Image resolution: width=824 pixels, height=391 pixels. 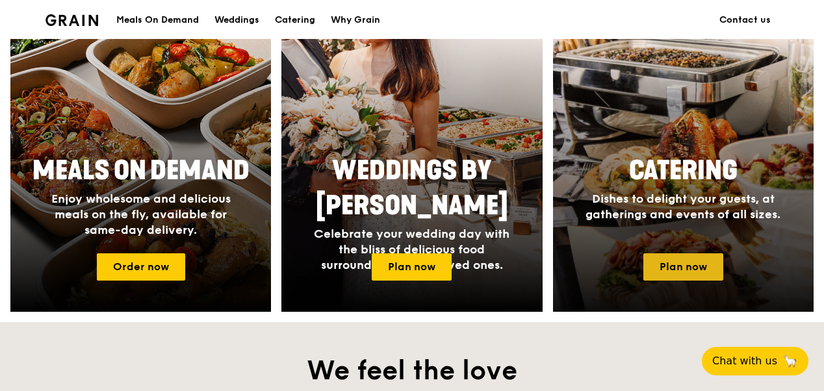 What do you see at coordinates (683, 207) in the screenshot?
I see `span: Dishes to delight your guests, at gatherings and events of all sizes.` at bounding box center [683, 207].